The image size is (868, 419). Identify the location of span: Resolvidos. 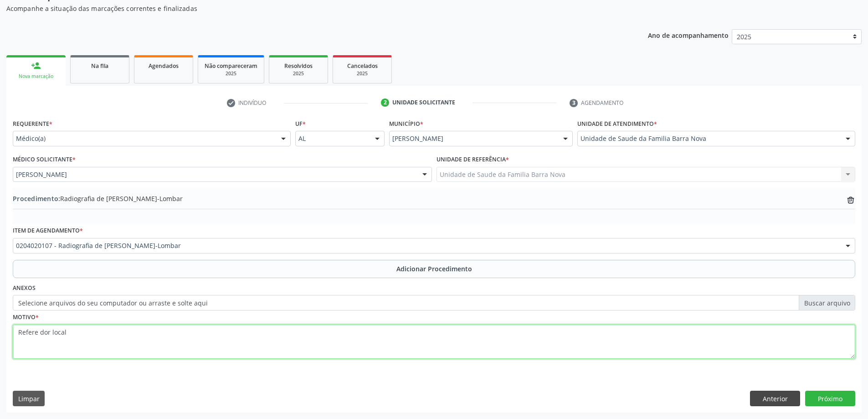
(298, 66).